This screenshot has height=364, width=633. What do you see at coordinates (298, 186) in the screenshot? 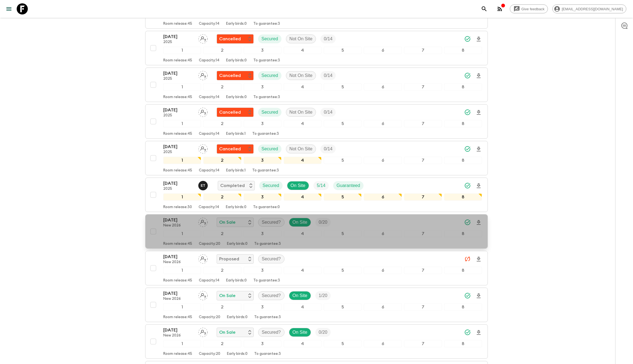
I see `p: On Site` at bounding box center [298, 186].